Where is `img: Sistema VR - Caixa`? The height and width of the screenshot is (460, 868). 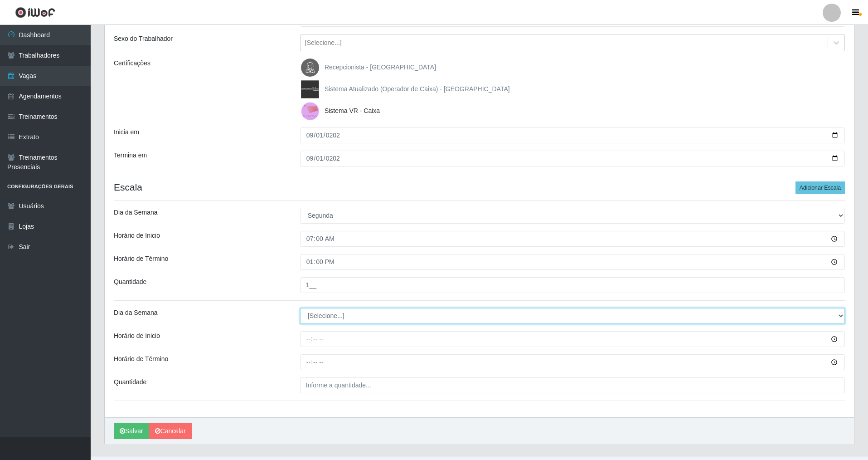 img: Sistema VR - Caixa is located at coordinates (312, 111).